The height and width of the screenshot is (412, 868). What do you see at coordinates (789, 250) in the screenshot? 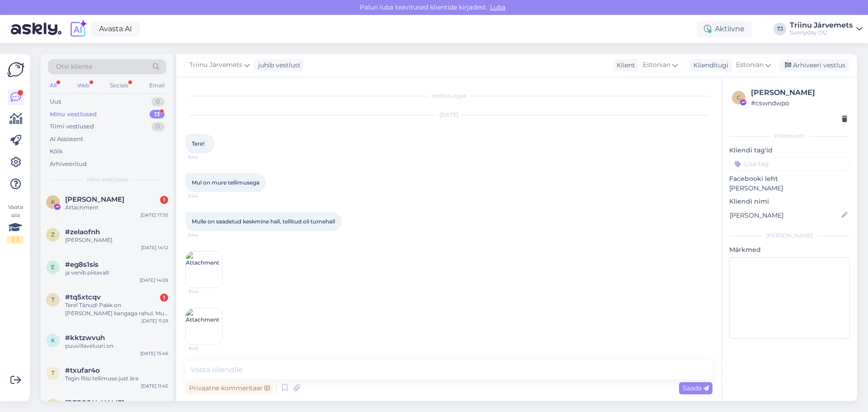
I see `p: Märkmed` at bounding box center [789, 250].